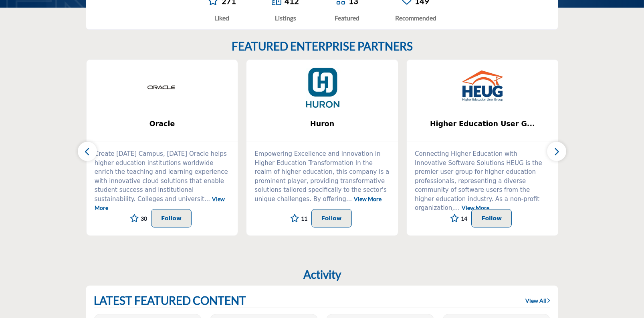 The height and width of the screenshot is (318, 644). What do you see at coordinates (304, 218) in the screenshot?
I see `span: 11` at bounding box center [304, 218].